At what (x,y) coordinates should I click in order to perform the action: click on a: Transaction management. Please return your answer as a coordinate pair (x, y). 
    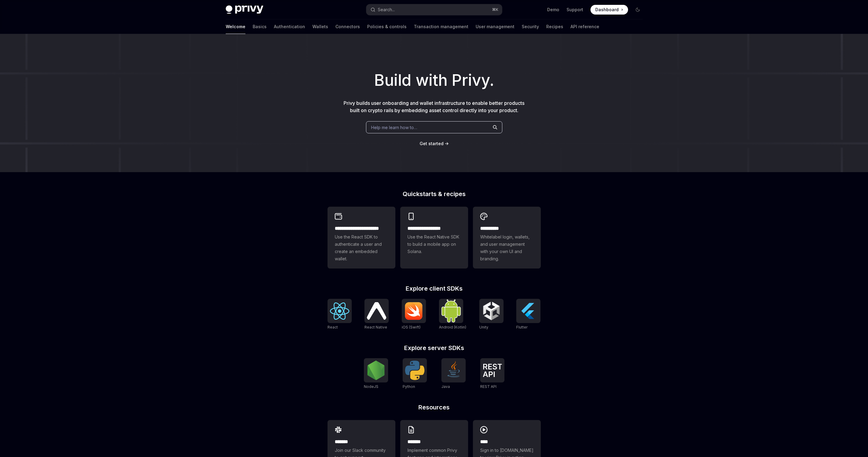
    Looking at the image, I should click on (441, 26).